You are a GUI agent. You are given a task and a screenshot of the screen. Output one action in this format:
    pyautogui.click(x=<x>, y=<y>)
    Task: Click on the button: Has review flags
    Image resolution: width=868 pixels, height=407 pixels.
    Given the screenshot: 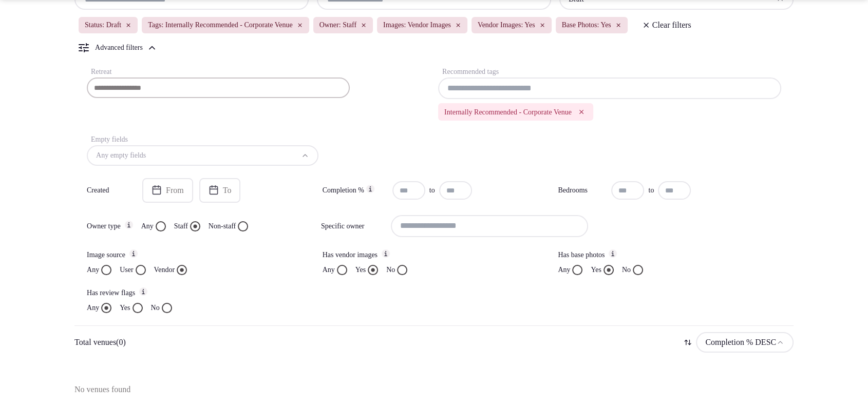 What is the action you would take?
    pyautogui.click(x=143, y=292)
    